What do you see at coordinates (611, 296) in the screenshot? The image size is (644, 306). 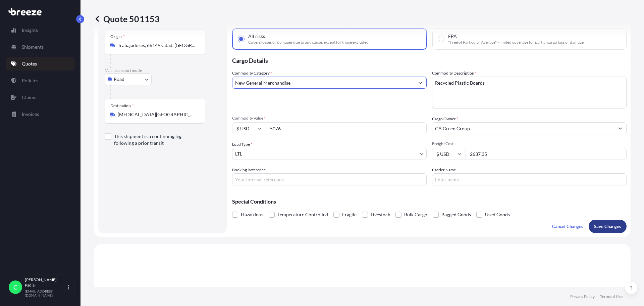 I see `p: Terms of Use` at bounding box center [611, 296].